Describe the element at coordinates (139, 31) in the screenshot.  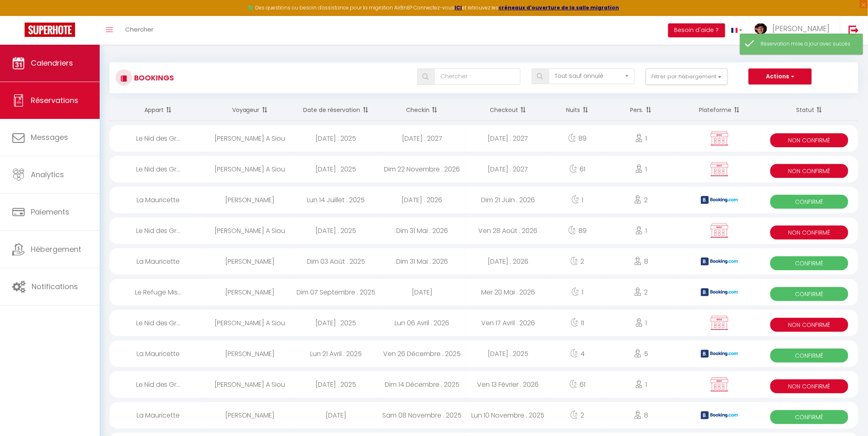
I see `a: Chercher` at that location.